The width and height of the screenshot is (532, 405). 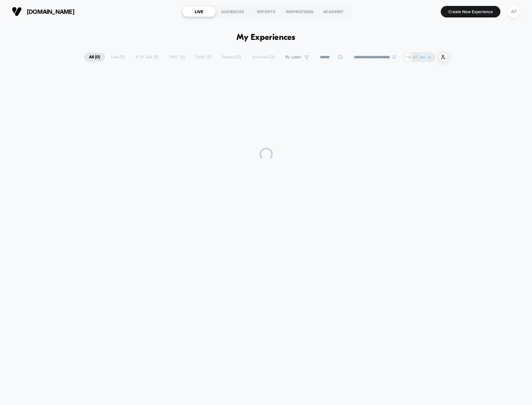 I want to click on img: Visually logo, so click(x=17, y=12).